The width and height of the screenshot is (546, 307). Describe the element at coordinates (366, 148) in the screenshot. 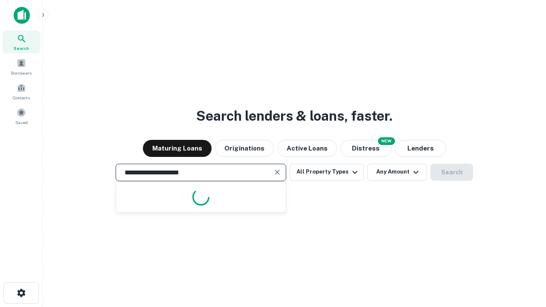

I see `button: Search distressed loans with lien and other non-mortgage details.` at that location.